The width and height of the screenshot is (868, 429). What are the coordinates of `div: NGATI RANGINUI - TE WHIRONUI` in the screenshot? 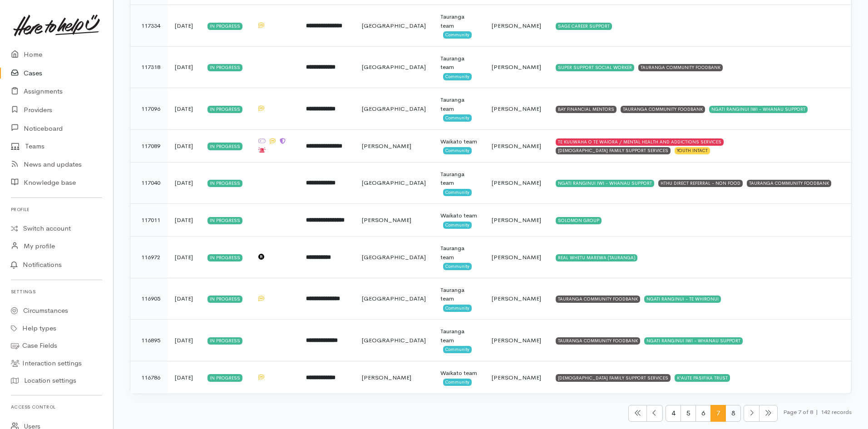 It's located at (682, 299).